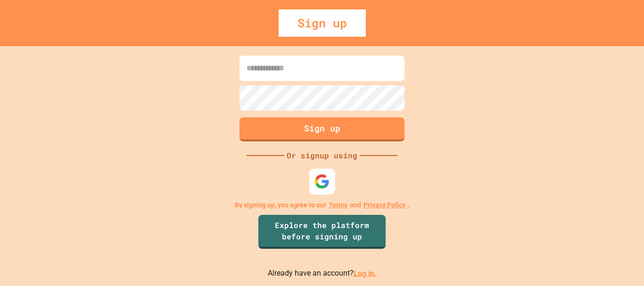 The width and height of the screenshot is (644, 286). I want to click on a: Privacy Policy, so click(384, 205).